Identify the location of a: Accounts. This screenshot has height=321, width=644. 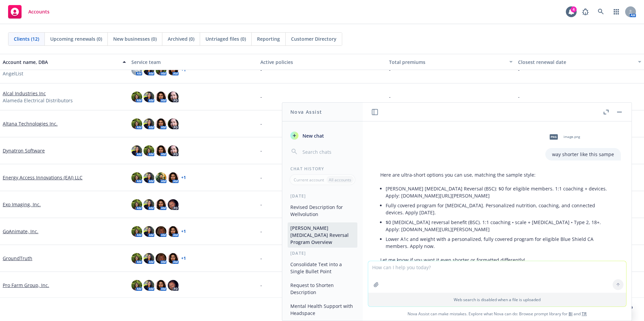
(28, 12).